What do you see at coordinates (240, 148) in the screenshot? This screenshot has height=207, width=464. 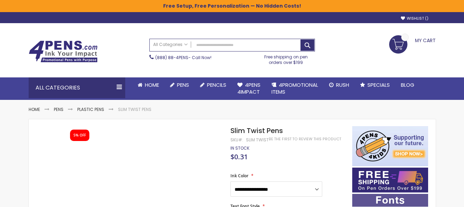 I see `div: Availability` at bounding box center [240, 148].